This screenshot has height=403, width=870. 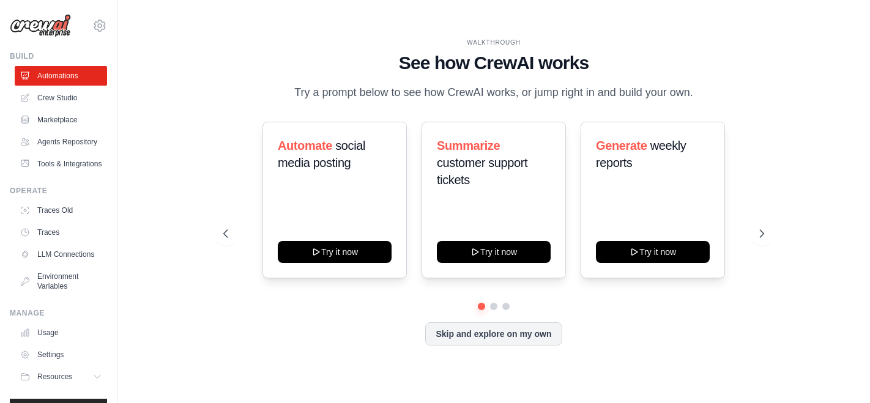 What do you see at coordinates (61, 377) in the screenshot?
I see `button: Resources` at bounding box center [61, 377].